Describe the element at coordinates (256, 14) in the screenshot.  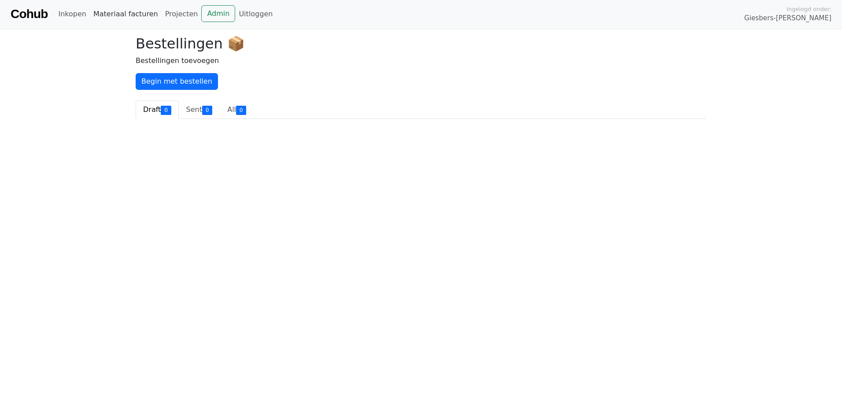
I see `a: Uitloggen` at that location.